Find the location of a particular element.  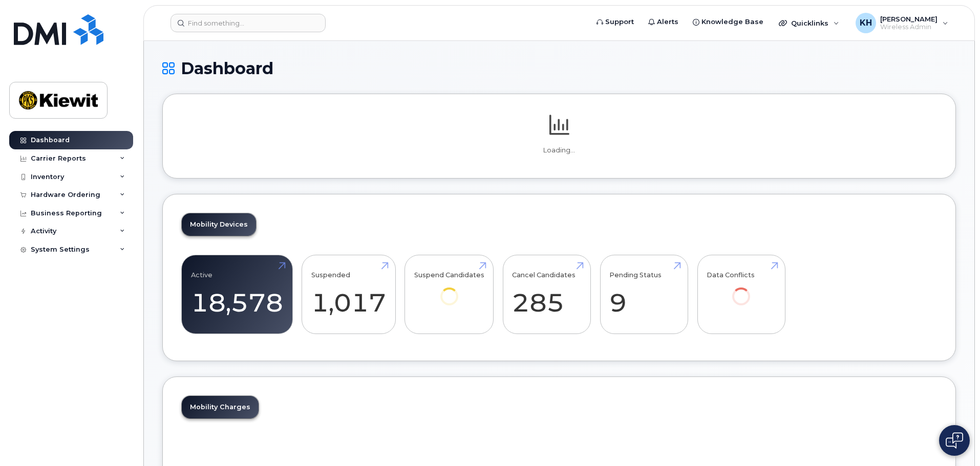

a: Pending Status 9 is located at coordinates (643, 295).